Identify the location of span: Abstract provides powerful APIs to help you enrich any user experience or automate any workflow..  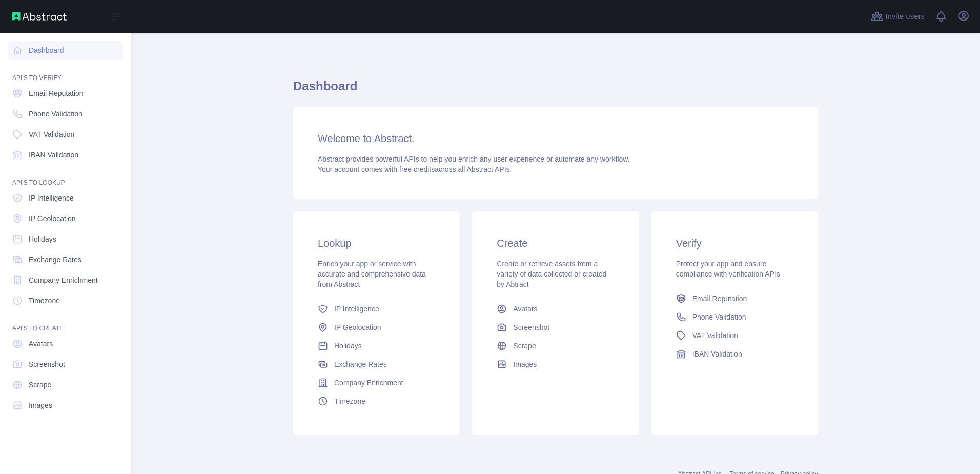
(474, 159).